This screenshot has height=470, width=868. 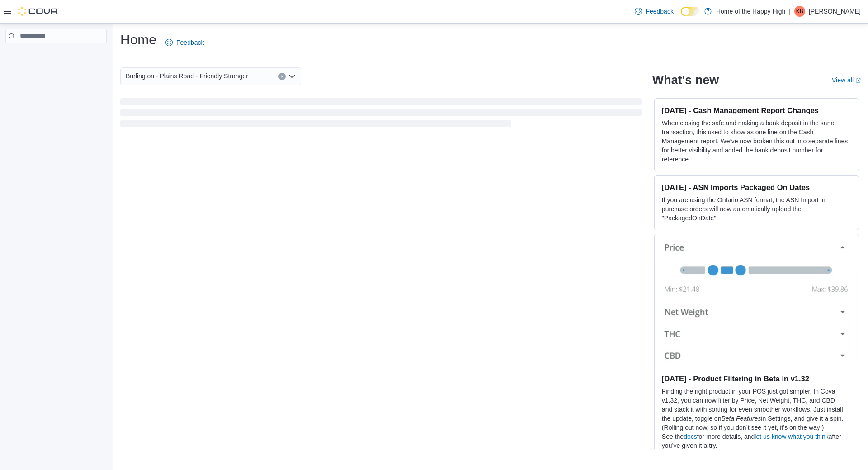 I want to click on span: Burlington - Plains Road - Friendly Stranger, so click(x=187, y=76).